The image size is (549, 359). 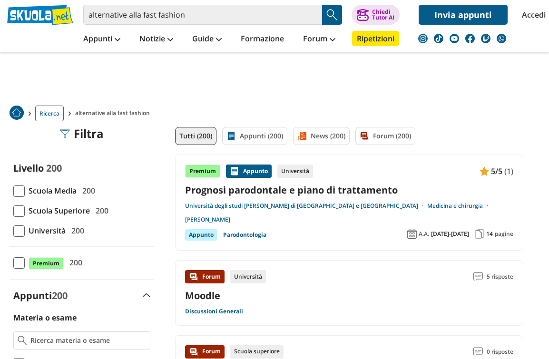 What do you see at coordinates (17, 113) in the screenshot?
I see `a: Home` at bounding box center [17, 113].